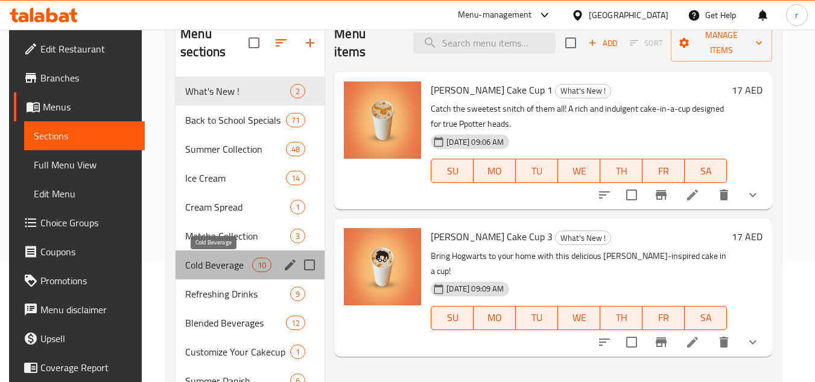 This screenshot has width=815, height=382. I want to click on span: 10, so click(262, 265).